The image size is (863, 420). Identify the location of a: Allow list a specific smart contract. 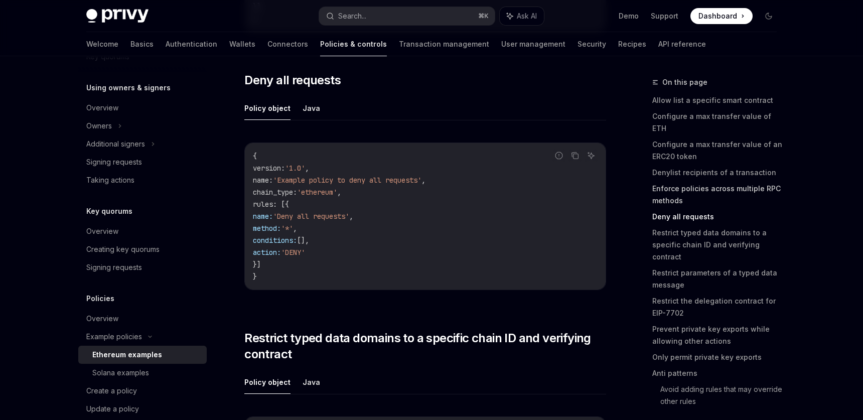
(719, 100).